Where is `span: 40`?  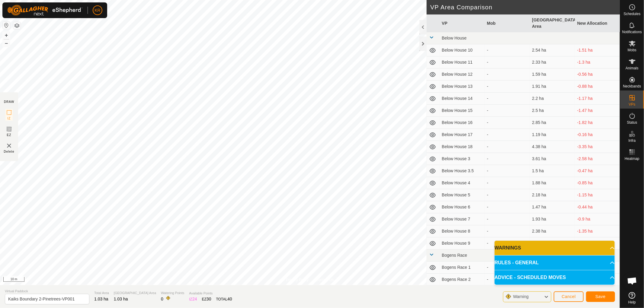 span: 40 is located at coordinates (230, 299).